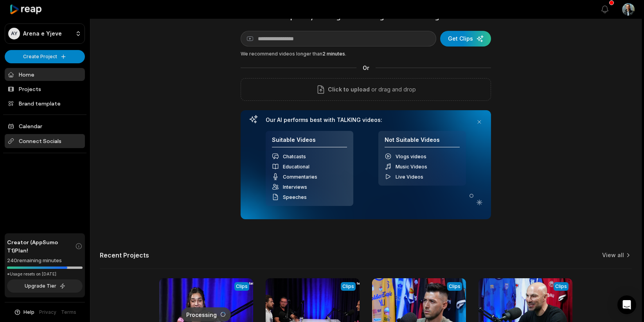 This screenshot has height=322, width=644. Describe the element at coordinates (45, 103) in the screenshot. I see `a: Brand template` at that location.